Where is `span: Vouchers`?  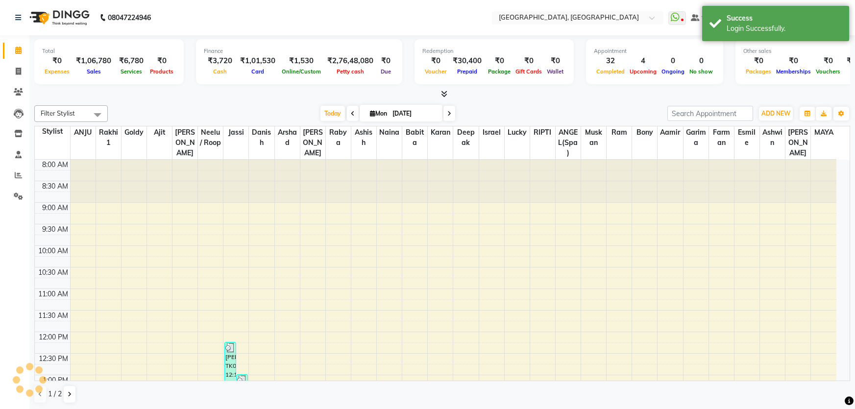 span: Vouchers is located at coordinates (828, 72).